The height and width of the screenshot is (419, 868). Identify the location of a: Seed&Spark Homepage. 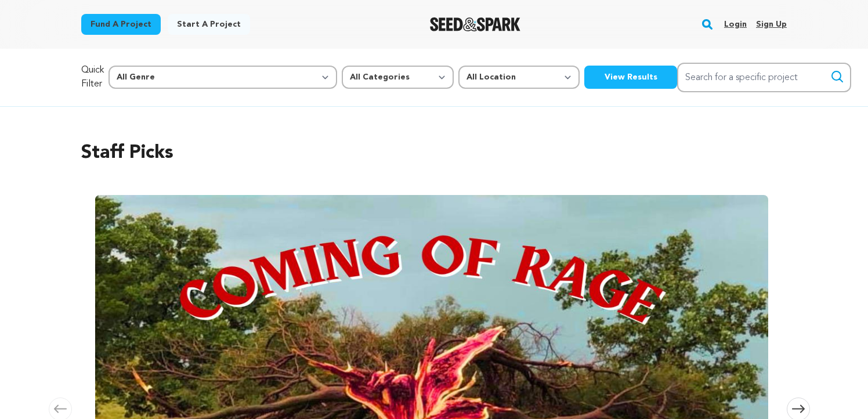
(475, 24).